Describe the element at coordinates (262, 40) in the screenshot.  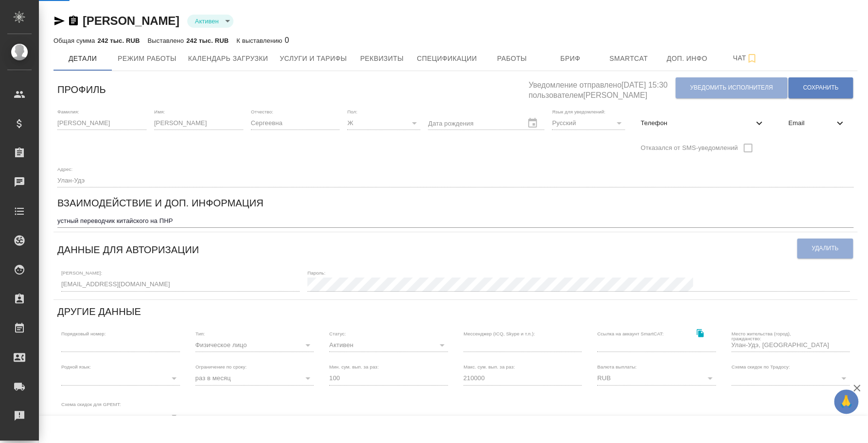
I see `div: 0` at that location.